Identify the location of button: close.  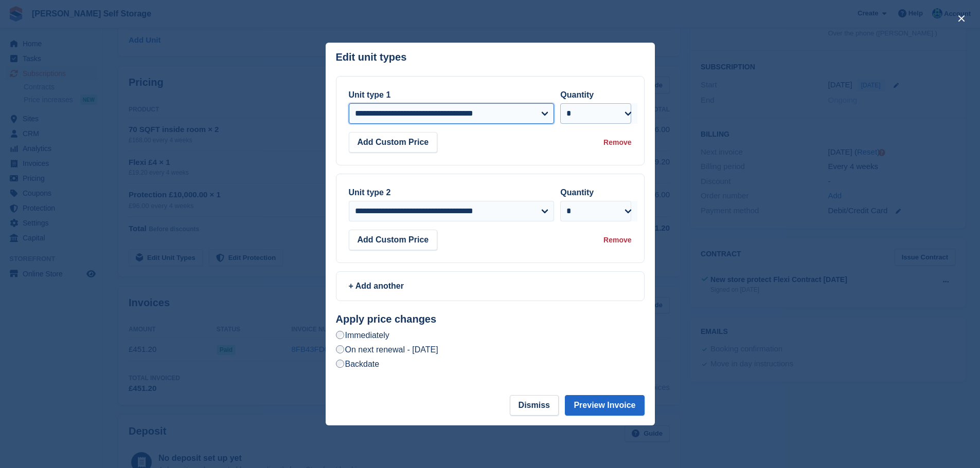
(961, 19).